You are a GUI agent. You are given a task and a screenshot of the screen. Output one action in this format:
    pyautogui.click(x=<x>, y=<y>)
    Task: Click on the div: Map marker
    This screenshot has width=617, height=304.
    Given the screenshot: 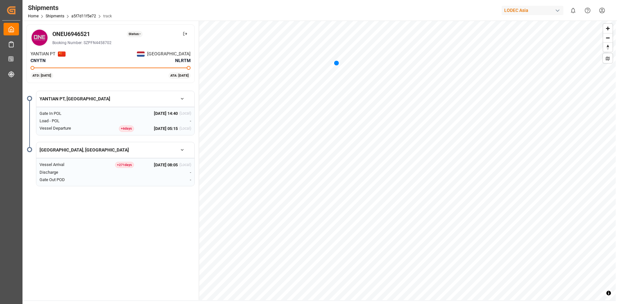 What is the action you would take?
    pyautogui.click(x=336, y=63)
    